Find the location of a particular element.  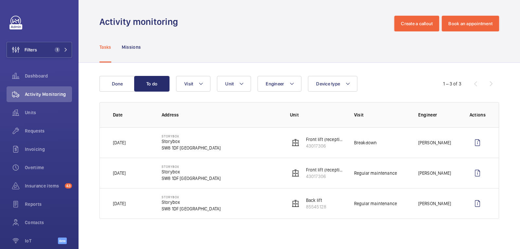

span: Visit is located at coordinates (188, 84).